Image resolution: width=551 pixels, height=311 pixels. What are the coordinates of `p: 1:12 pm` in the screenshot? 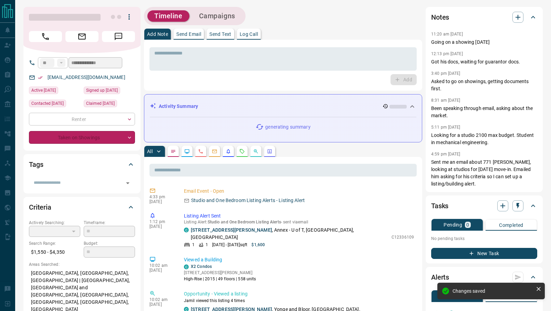 It's located at (162, 221).